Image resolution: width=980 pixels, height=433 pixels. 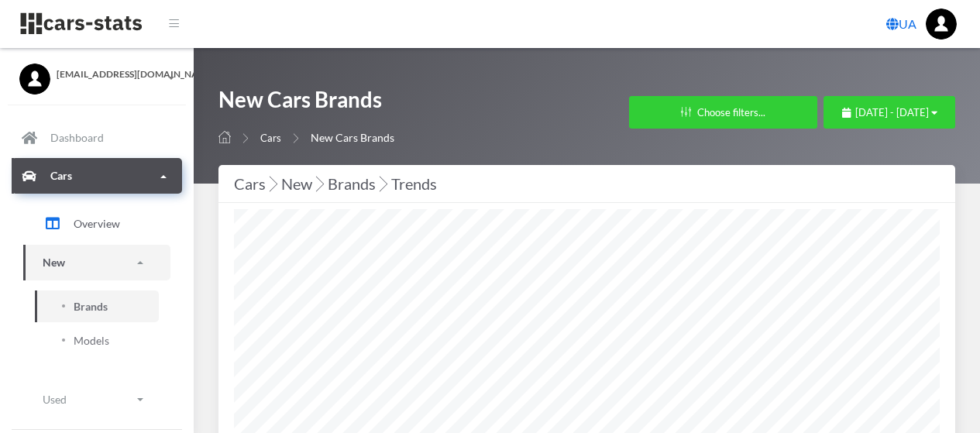 What do you see at coordinates (97, 398) in the screenshot?
I see `a: Used` at bounding box center [97, 398].